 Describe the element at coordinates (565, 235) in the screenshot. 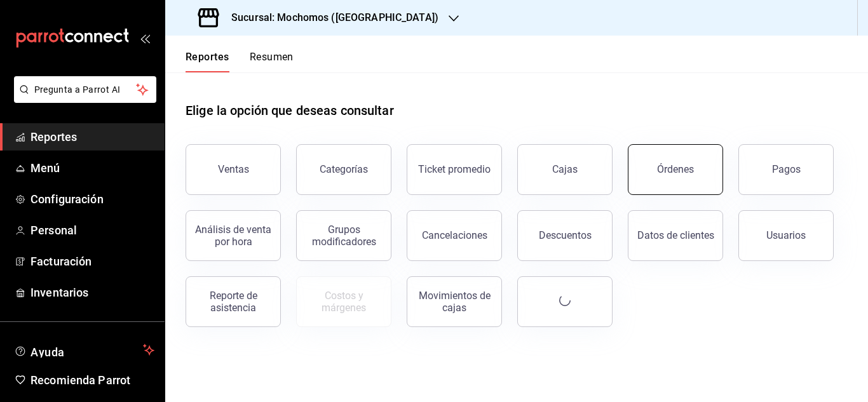

I see `div: Descuentos` at that location.